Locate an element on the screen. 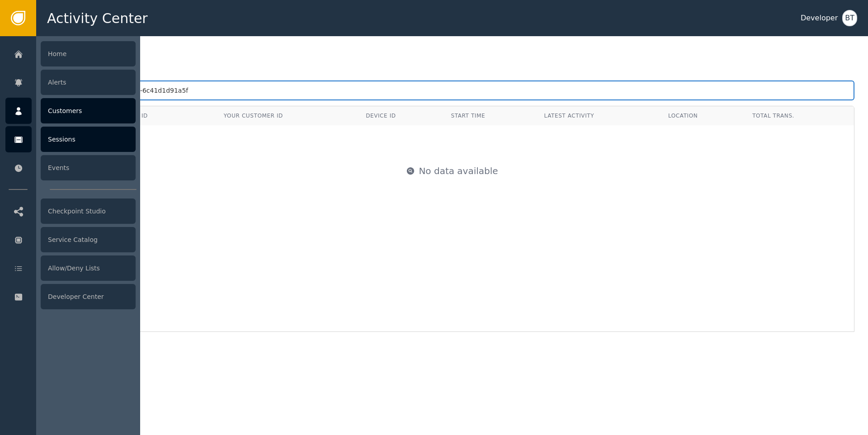  a: Service Catalog is located at coordinates (70, 240).